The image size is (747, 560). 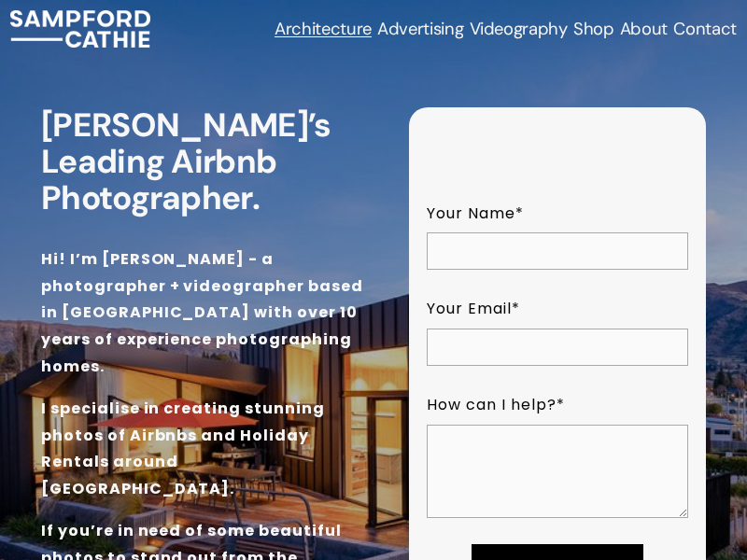 What do you see at coordinates (594, 29) in the screenshot?
I see `a: Shop` at bounding box center [594, 29].